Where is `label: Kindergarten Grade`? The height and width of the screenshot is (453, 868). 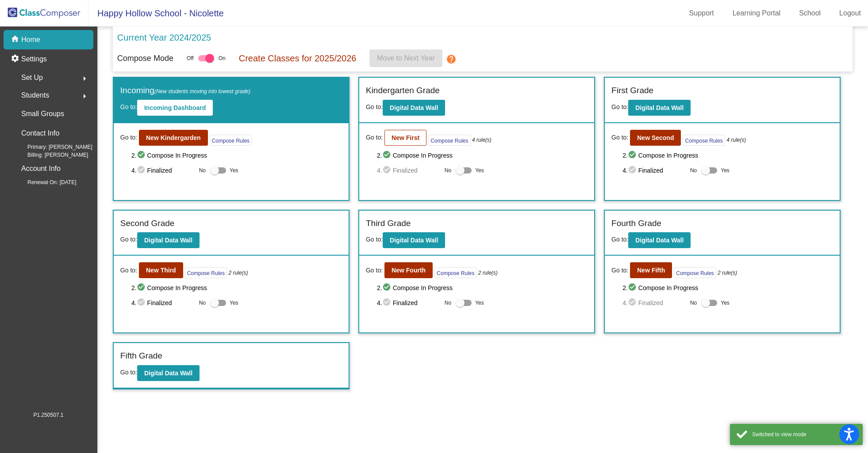
label: Kindergarten Grade is located at coordinates (403, 90).